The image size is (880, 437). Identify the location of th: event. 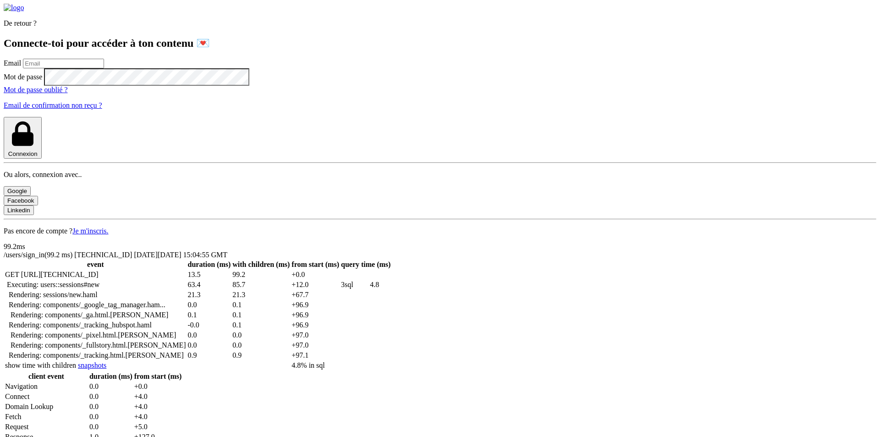
(95, 265).